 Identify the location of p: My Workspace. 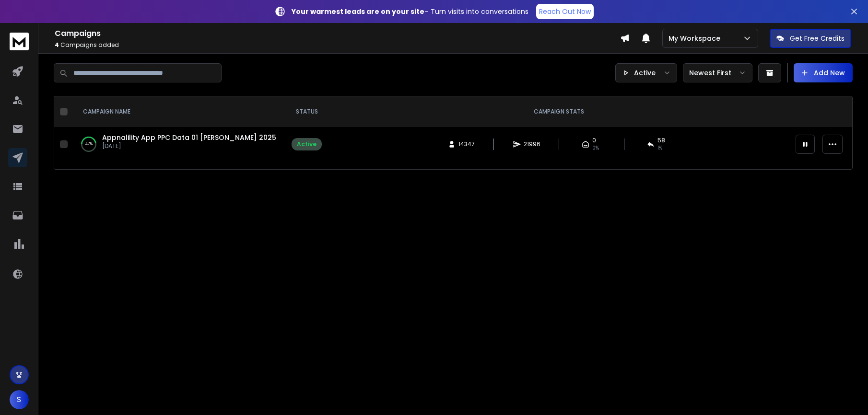
(696, 38).